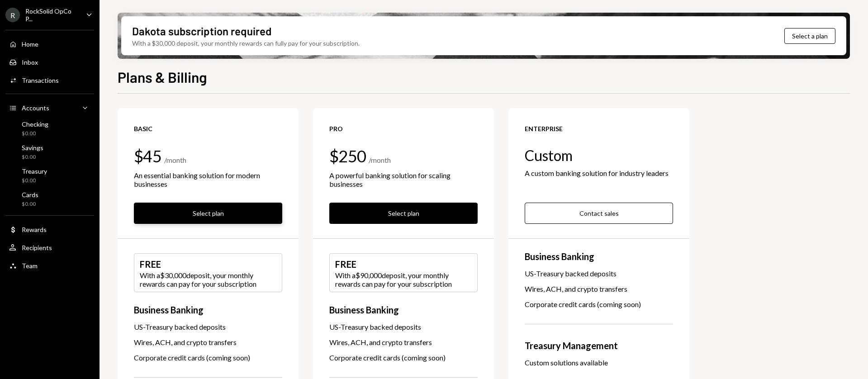 This screenshot has height=379, width=868. Describe the element at coordinates (37, 247) in the screenshot. I see `div: Recipients` at that location.